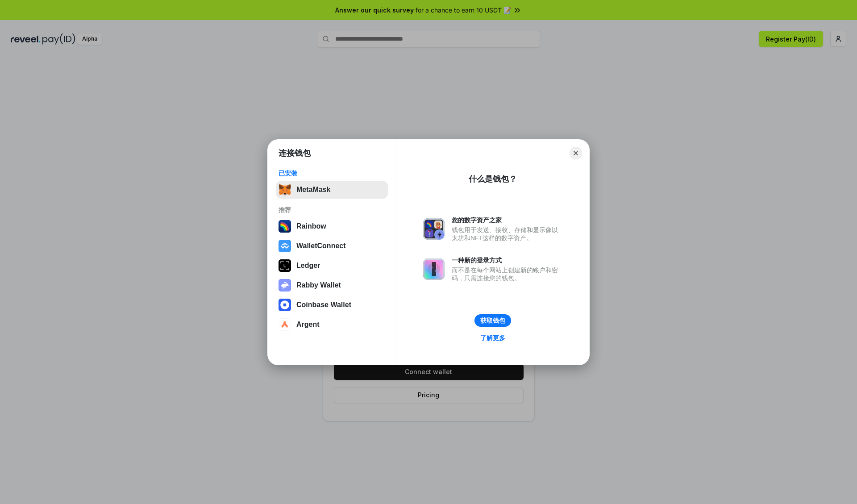 This screenshot has width=857, height=504. Describe the element at coordinates (493, 320) in the screenshot. I see `button: 获取钱包` at that location.